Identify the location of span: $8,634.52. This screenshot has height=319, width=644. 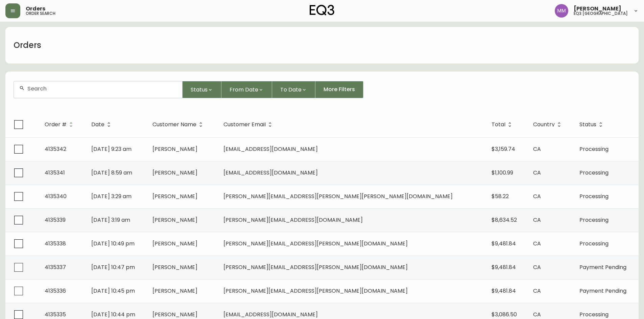
(504, 220).